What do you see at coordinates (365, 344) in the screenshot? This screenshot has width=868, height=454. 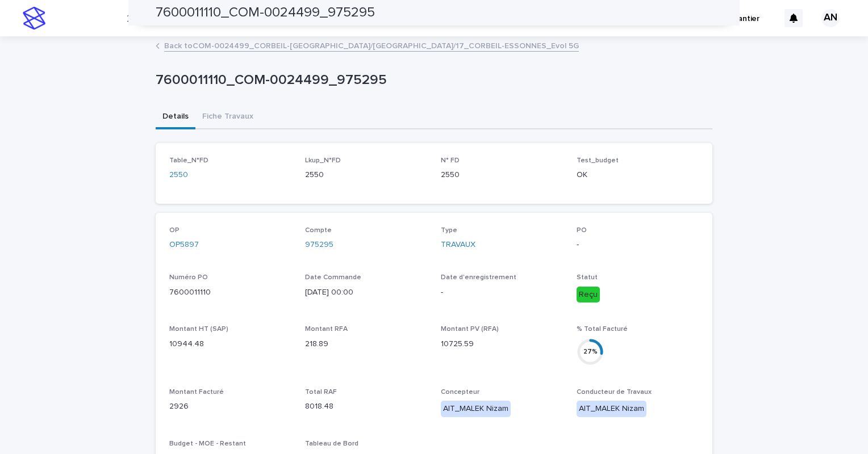 I see `p: 218.89` at bounding box center [365, 344].